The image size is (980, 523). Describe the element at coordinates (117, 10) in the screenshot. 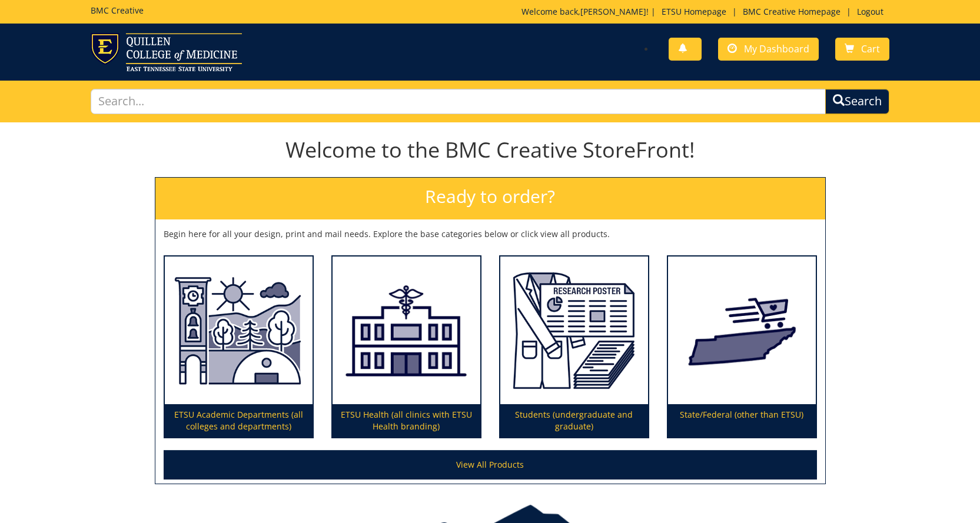

I see `h5: BMC Creative` at that location.